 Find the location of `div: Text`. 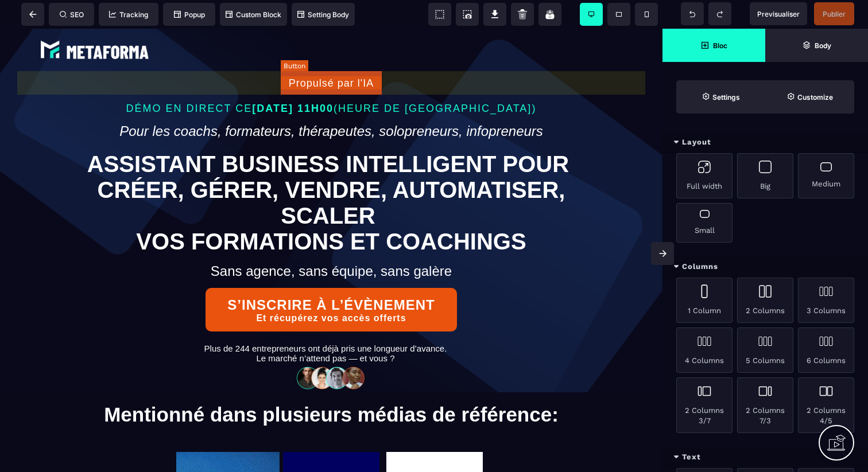

div: Text is located at coordinates (766, 458).